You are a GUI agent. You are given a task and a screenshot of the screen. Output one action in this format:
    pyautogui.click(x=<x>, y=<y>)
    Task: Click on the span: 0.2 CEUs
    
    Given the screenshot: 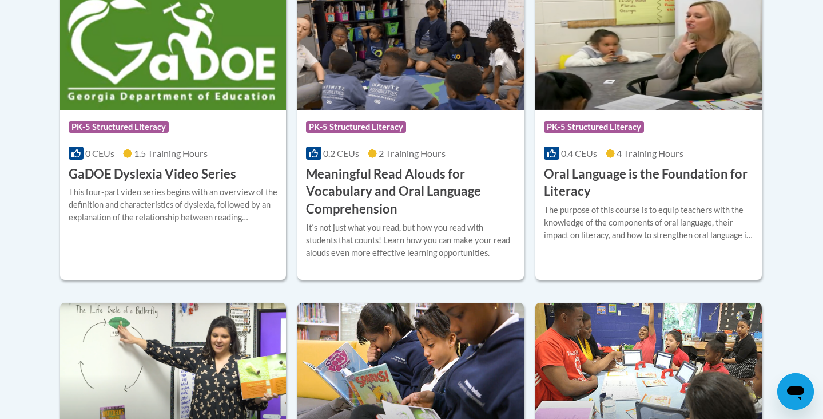 What is the action you would take?
    pyautogui.click(x=341, y=153)
    